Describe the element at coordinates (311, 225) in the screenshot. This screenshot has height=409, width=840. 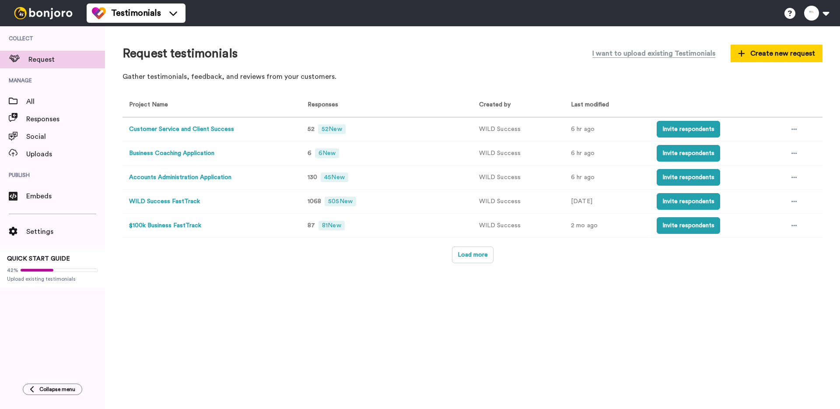
I see `span: 87` at that location.